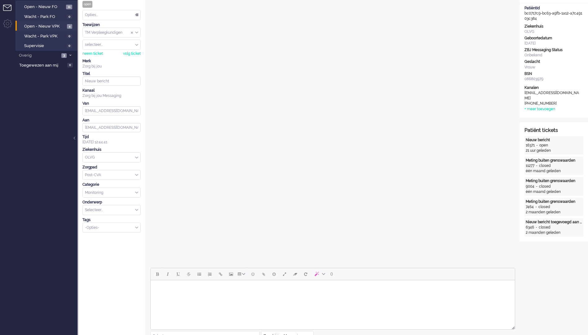  What do you see at coordinates (112, 202) in the screenshot?
I see `div: Onderwerp` at bounding box center [112, 202].